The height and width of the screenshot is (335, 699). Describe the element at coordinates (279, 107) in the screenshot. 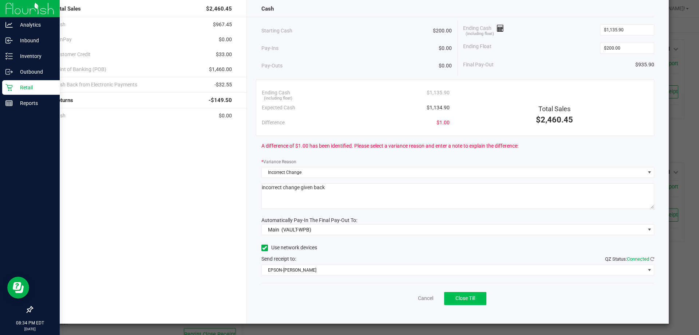

I see `span: Expected Cash` at that location.